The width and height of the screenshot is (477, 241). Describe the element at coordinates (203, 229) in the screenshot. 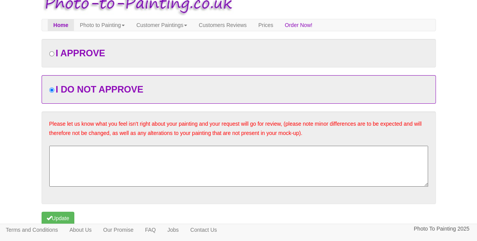

I see `a: Contact Us` at that location.